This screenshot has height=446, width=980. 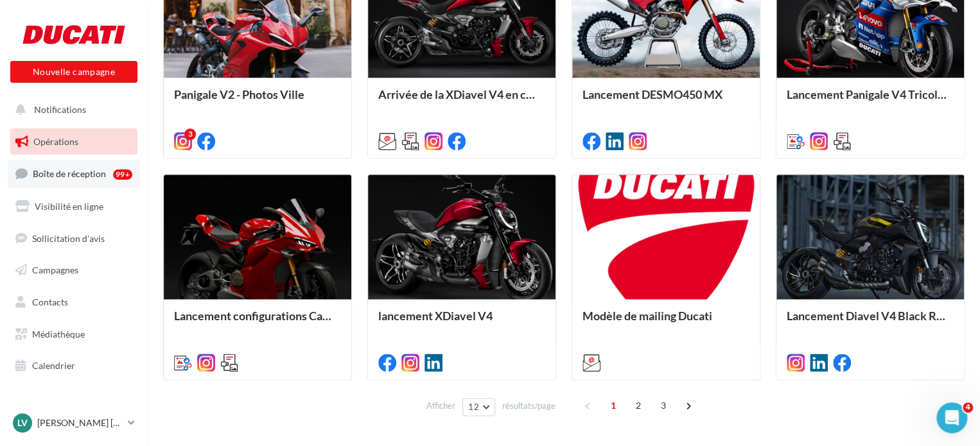 I want to click on div: lancement XDiavel V4, so click(x=461, y=322).